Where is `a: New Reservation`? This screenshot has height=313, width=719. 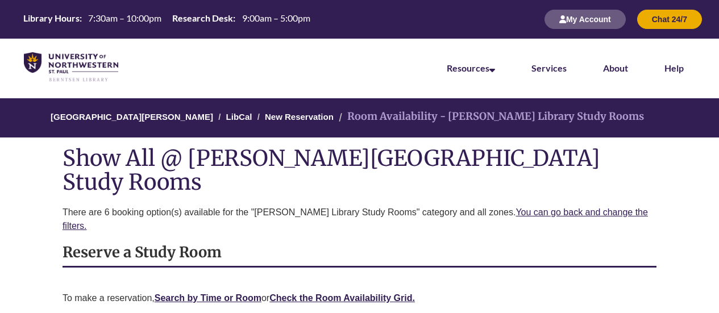 a: New Reservation is located at coordinates (299, 117).